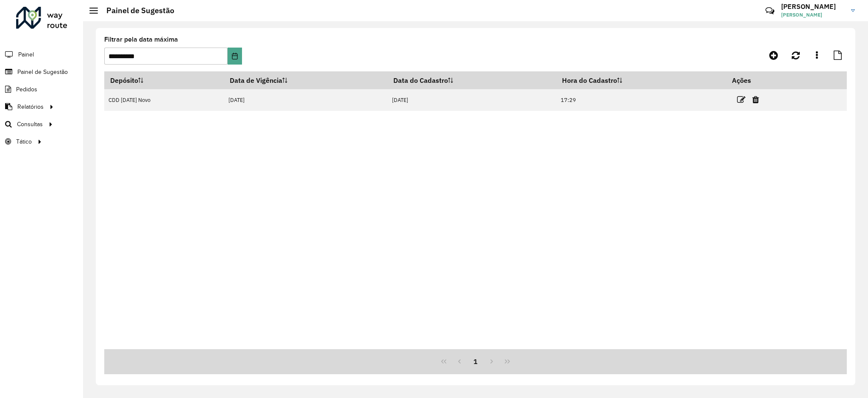  I want to click on th: Ações, so click(751, 80).